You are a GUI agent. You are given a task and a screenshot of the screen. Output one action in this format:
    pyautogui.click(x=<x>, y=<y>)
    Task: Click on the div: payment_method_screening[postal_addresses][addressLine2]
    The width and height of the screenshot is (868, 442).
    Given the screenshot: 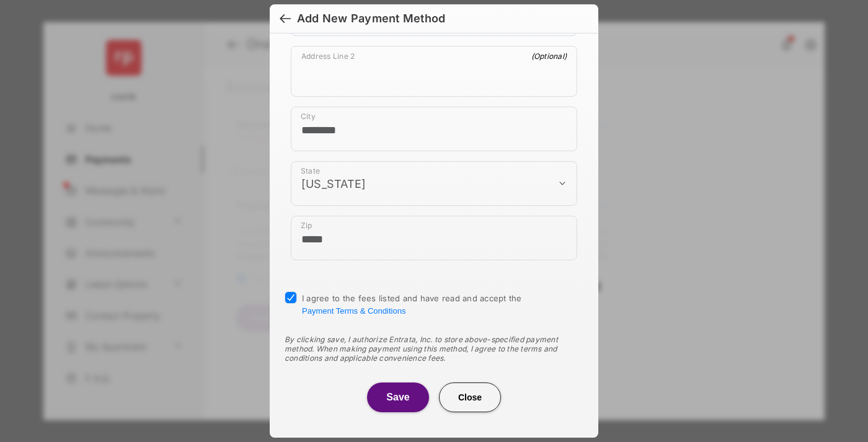 What is the action you would take?
    pyautogui.click(x=434, y=72)
    